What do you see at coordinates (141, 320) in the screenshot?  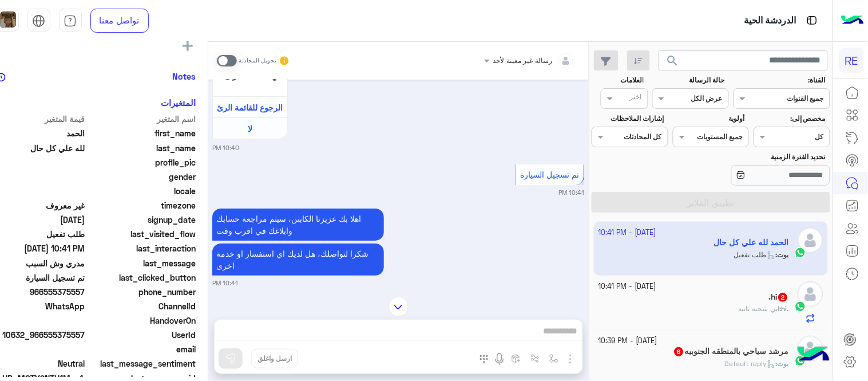 I see `span: HandoverOn` at bounding box center [141, 320].